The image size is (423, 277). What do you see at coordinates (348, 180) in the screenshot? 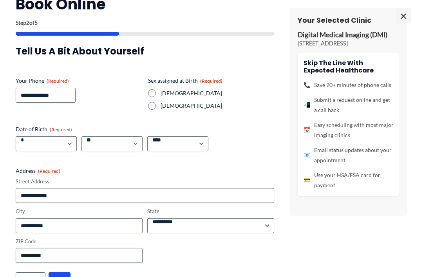
I see `li: Use your HSA/FSA card for payment` at bounding box center [348, 180].